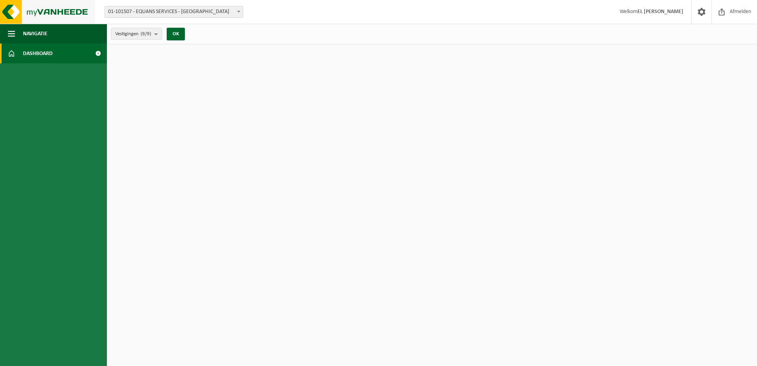 This screenshot has width=757, height=366. Describe the element at coordinates (176, 34) in the screenshot. I see `button: OK` at that location.